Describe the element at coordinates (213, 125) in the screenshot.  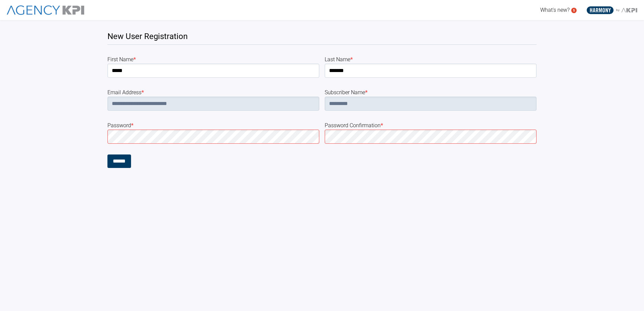
I see `label: password` at that location.